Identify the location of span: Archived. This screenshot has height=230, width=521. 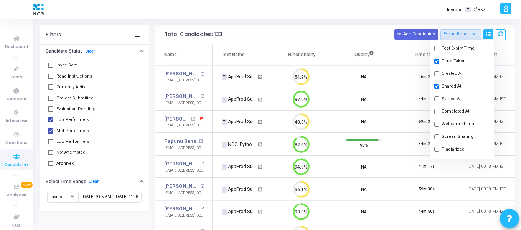
(65, 163).